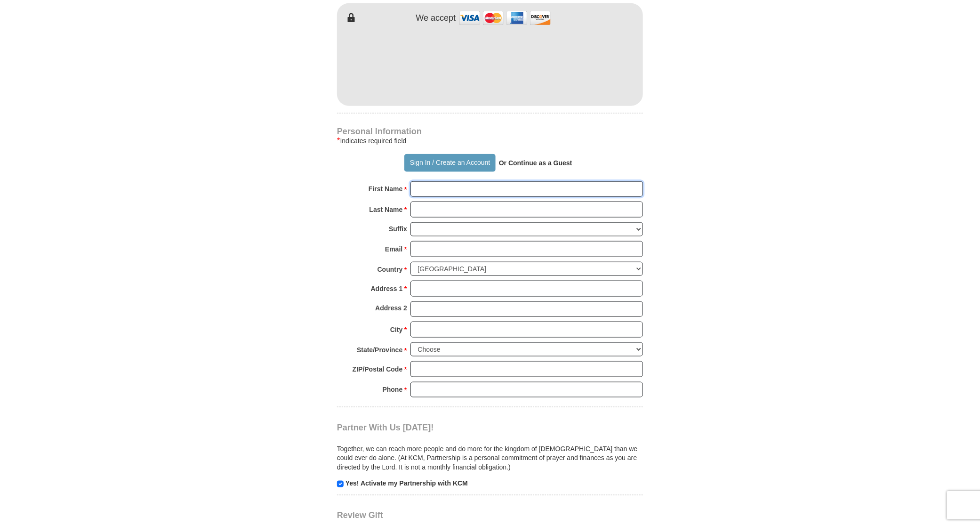 Image resolution: width=980 pixels, height=526 pixels. I want to click on strong: ZIP/Postal Code, so click(378, 368).